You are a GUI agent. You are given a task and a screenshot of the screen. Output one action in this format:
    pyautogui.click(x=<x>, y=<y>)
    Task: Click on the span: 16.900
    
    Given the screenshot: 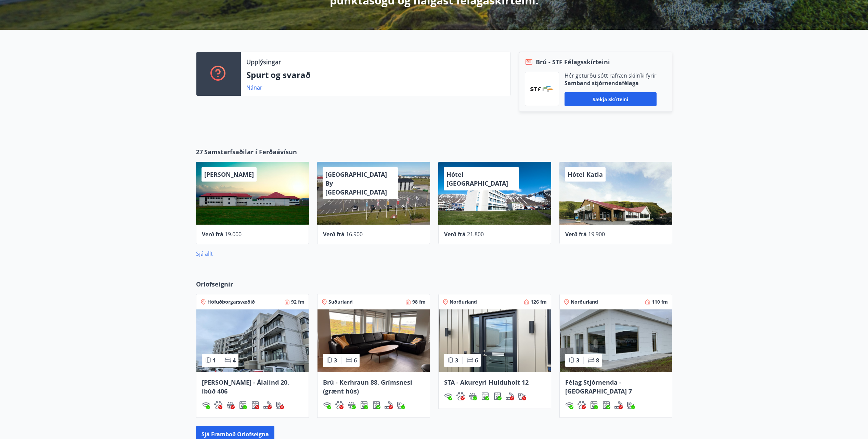 What is the action you would take?
    pyautogui.click(x=355, y=234)
    